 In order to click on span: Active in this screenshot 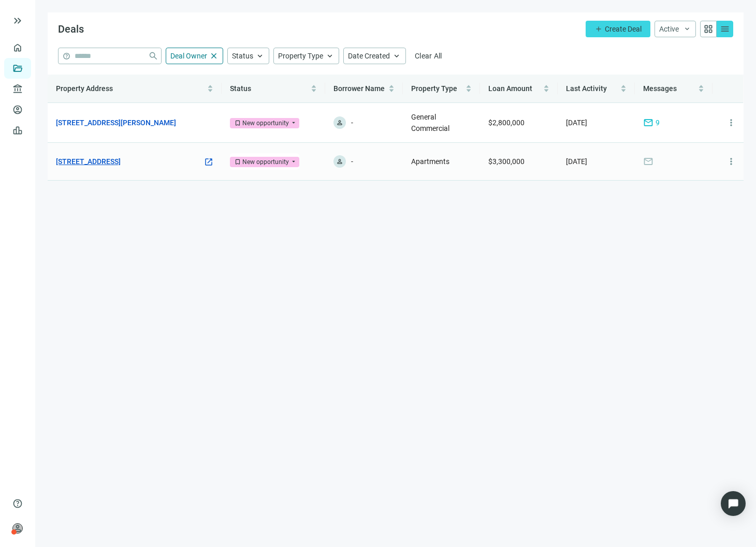, I will do `click(669, 29)`.